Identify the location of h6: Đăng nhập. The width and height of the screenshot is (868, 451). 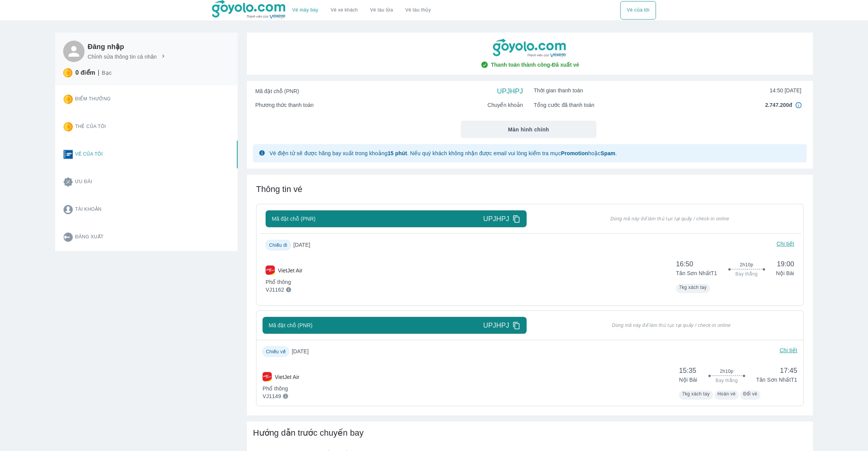
(127, 47).